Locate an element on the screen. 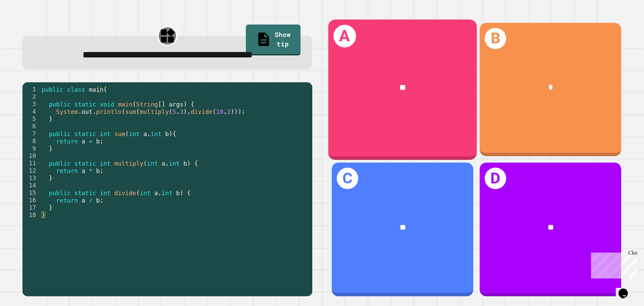 Image resolution: width=644 pixels, height=306 pixels. div: 18 is located at coordinates (31, 215).